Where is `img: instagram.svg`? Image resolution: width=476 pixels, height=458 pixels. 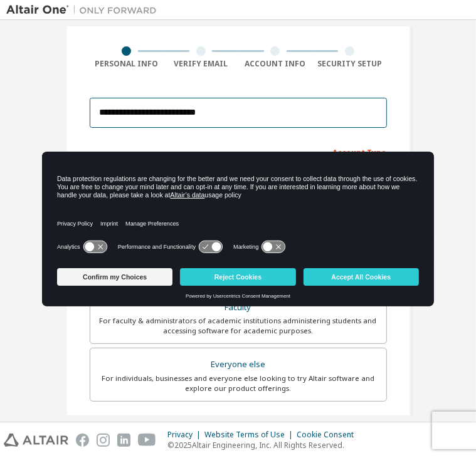 img: instagram.svg is located at coordinates (103, 440).